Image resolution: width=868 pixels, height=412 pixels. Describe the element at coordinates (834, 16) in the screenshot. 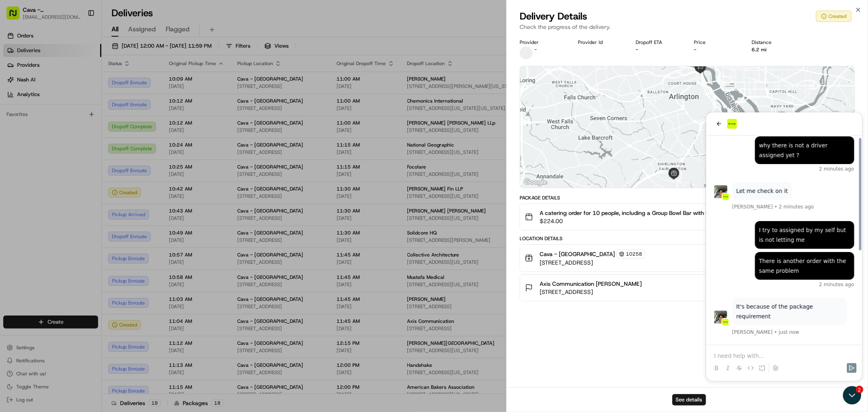

I see `button: Created` at that location.